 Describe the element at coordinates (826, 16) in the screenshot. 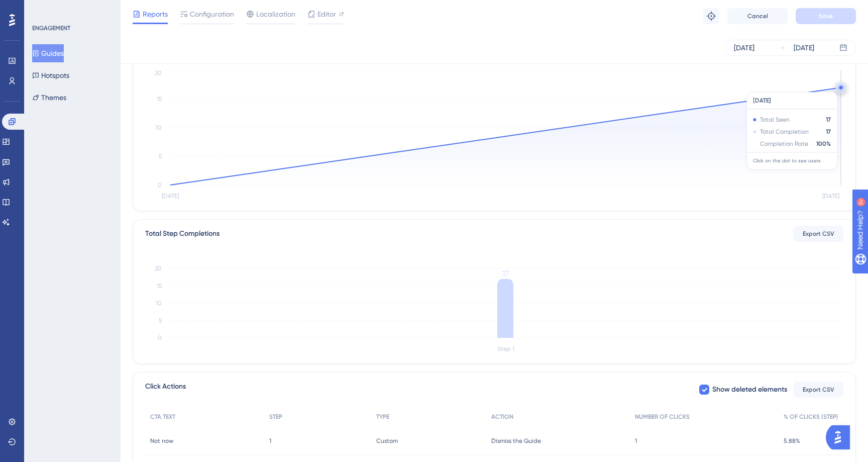

I see `span: Save` at that location.